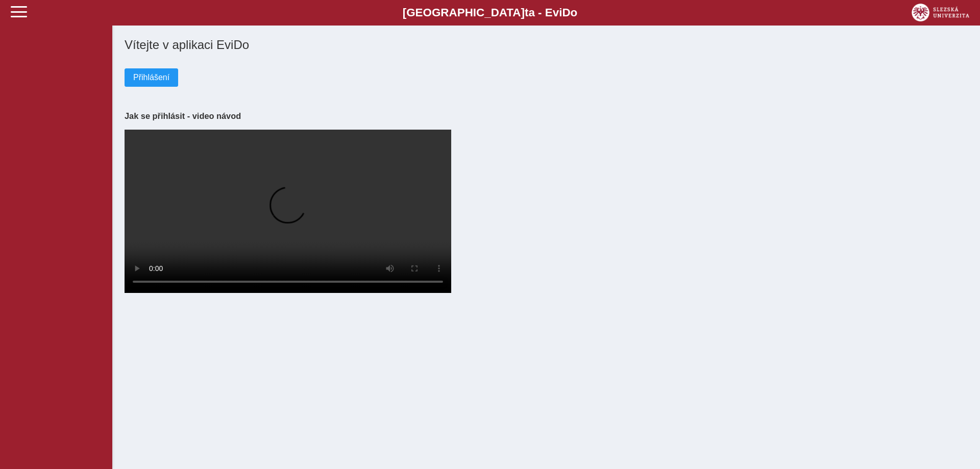  Describe the element at coordinates (566, 12) in the screenshot. I see `span: D` at that location.